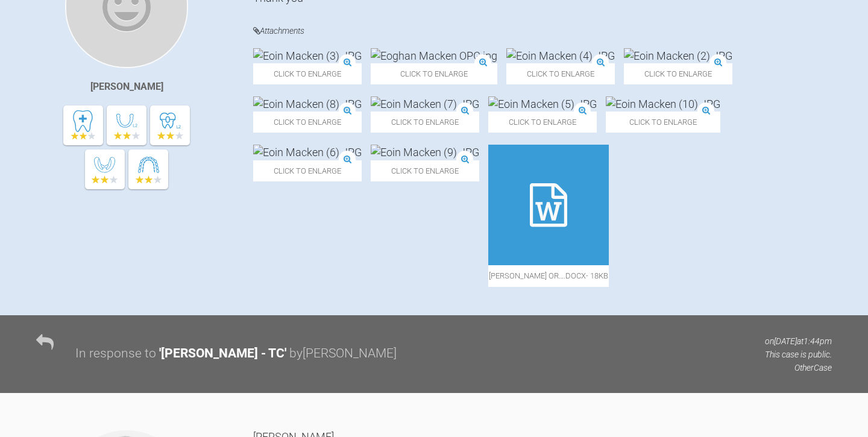 Image resolution: width=868 pixels, height=437 pixels. What do you see at coordinates (307, 103) in the screenshot?
I see `img: Eoin Macken (8).JPG` at bounding box center [307, 103].